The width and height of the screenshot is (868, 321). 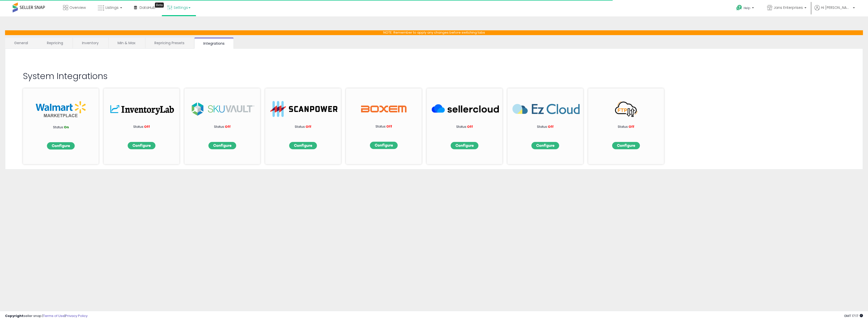 I want to click on div: Tooltip anchor, so click(x=159, y=5).